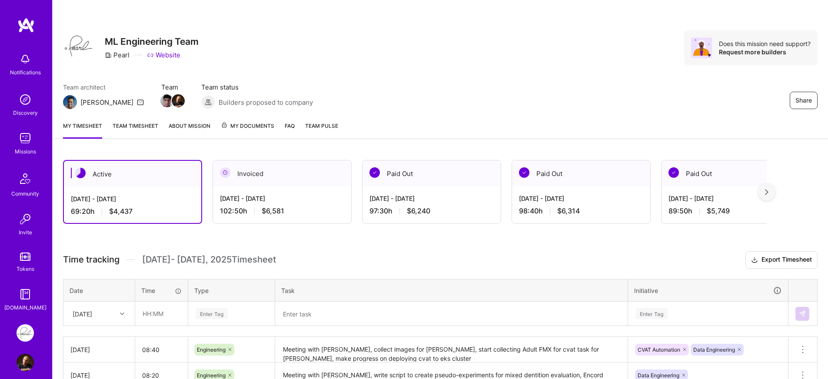  Describe the element at coordinates (189, 130) in the screenshot. I see `a: About Mission` at that location.